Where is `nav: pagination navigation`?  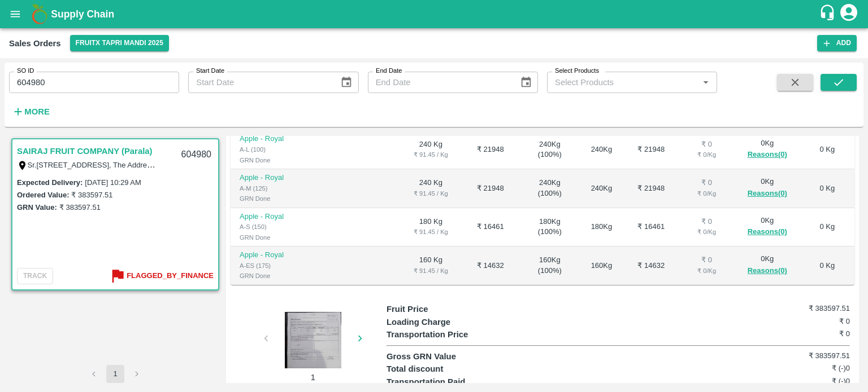
nav: pagination navigation is located at coordinates (115, 374).